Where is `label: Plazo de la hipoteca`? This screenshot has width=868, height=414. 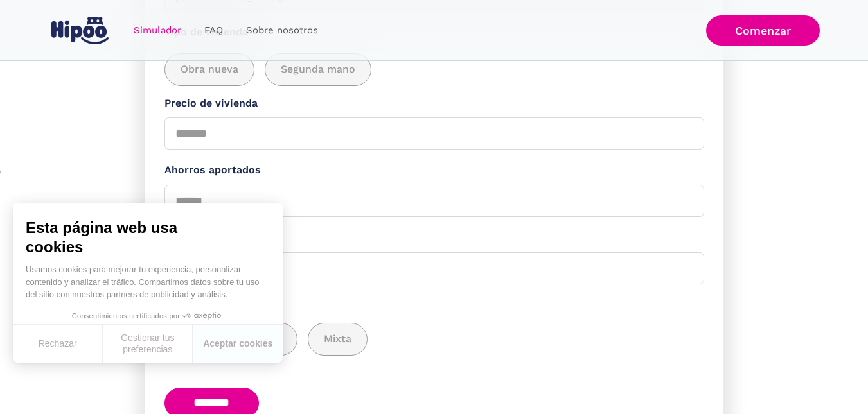
label: Plazo de la hipoteca is located at coordinates (434, 238).